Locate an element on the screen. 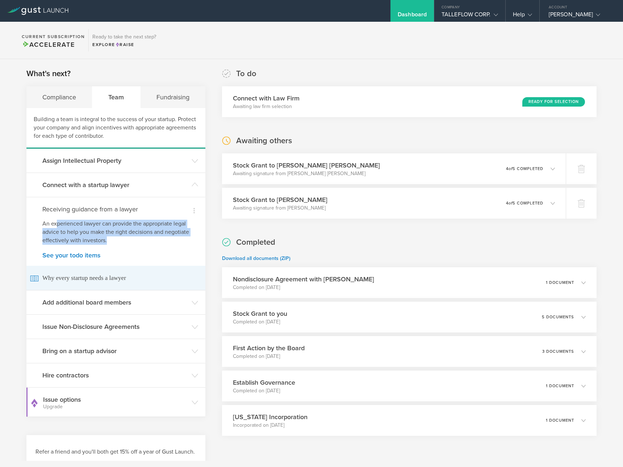 Image resolution: width=623 pixels, height=467 pixels. h3: Connect with a startup lawyer is located at coordinates (115, 185).